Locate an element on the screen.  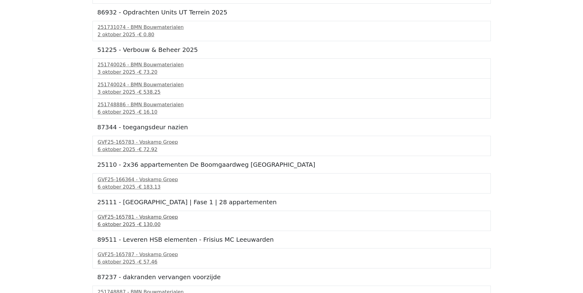
a: 251740024 - BMN Bouwmaterialen3 oktober 2025 -€ 538.25 is located at coordinates (292, 88).